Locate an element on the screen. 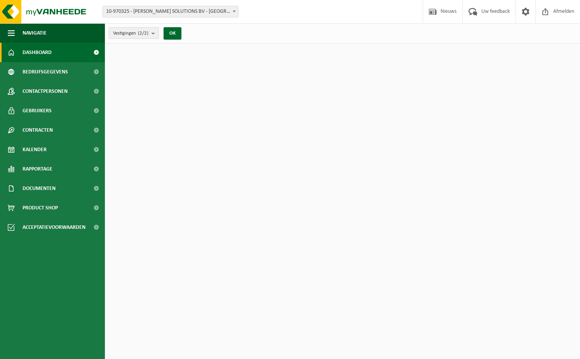 This screenshot has height=359, width=580. button: Vestigingen(2/2) is located at coordinates (134, 33).